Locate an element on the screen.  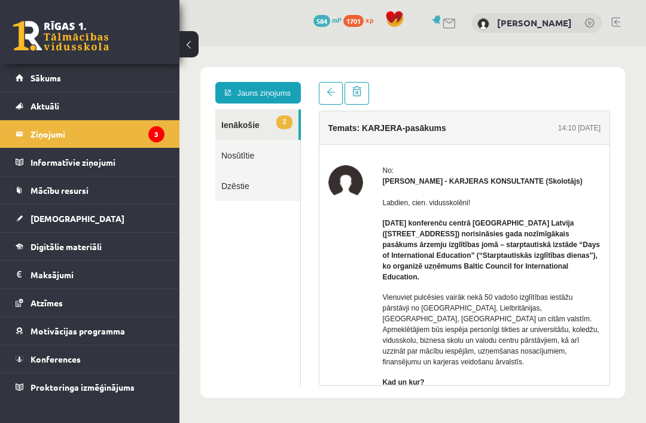
strong: Kad un kur? is located at coordinates (224, 336).